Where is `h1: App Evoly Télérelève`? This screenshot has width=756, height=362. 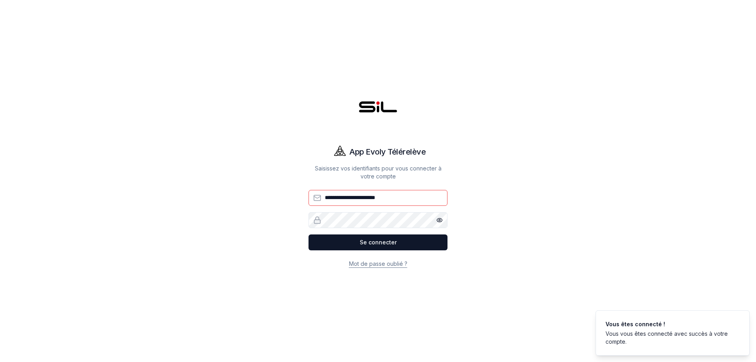 h1: App Evoly Télérelève is located at coordinates (388, 152).